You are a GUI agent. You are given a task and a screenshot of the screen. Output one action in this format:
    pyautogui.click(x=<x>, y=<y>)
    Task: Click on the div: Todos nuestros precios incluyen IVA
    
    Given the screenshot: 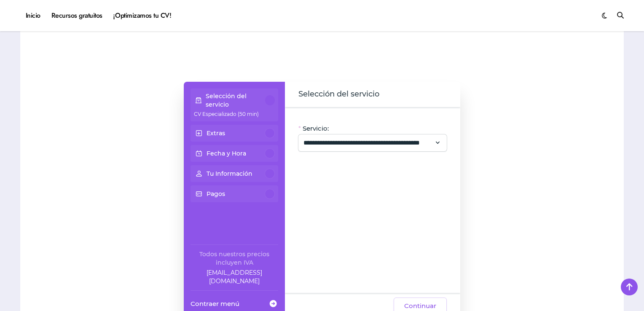 What is the action you would take?
    pyautogui.click(x=234, y=258)
    